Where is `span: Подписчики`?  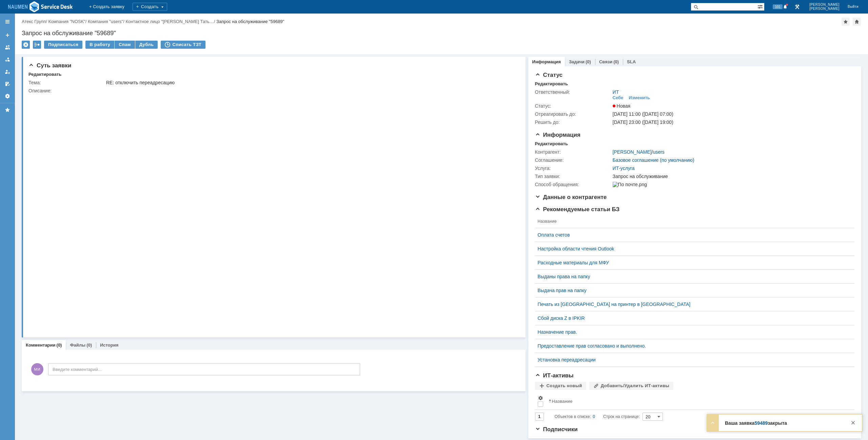 span: Подписчики is located at coordinates (556, 429).